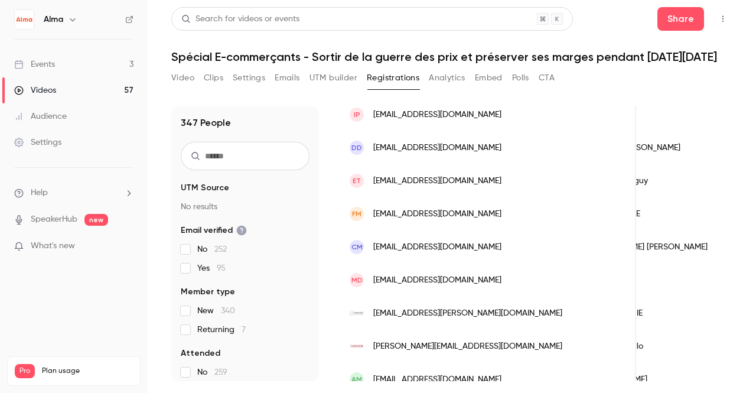 This screenshot has height=393, width=756. I want to click on button: CTA, so click(546, 78).